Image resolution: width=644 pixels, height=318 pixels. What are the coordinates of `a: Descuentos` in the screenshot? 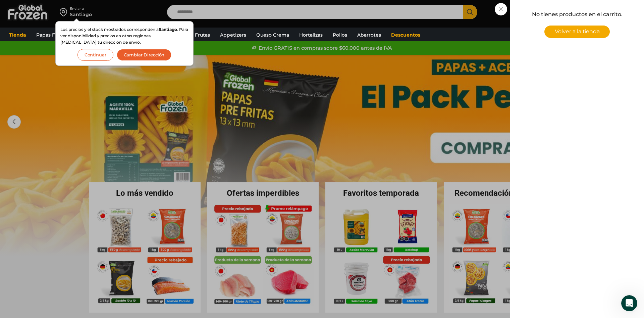 It's located at (406, 35).